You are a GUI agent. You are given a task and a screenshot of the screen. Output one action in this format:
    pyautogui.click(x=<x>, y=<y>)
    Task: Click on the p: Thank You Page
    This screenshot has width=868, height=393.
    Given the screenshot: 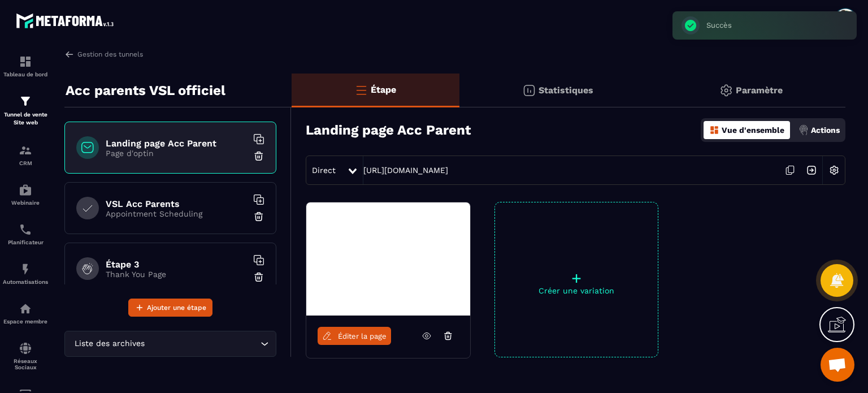 What is the action you would take?
    pyautogui.click(x=176, y=274)
    